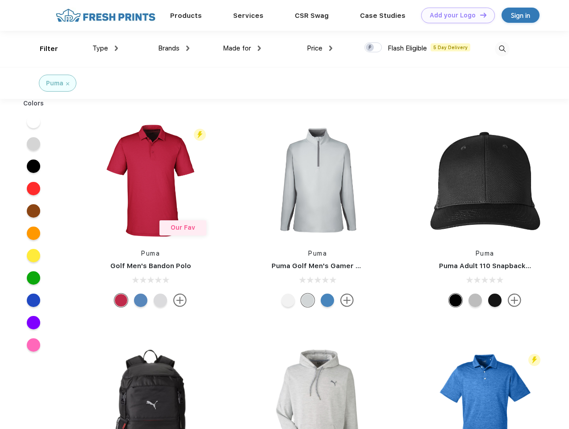  I want to click on a: Products, so click(186, 16).